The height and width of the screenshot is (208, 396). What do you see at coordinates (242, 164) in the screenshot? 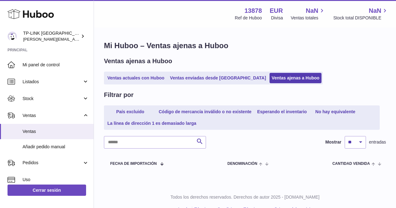
I see `span: Denominación` at bounding box center [242, 164].